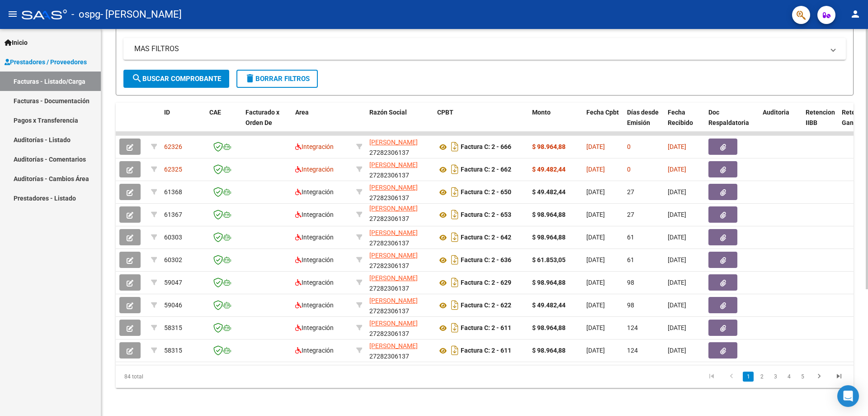 The width and height of the screenshot is (868, 416). What do you see at coordinates (173, 260) in the screenshot?
I see `span: 60302` at bounding box center [173, 260].